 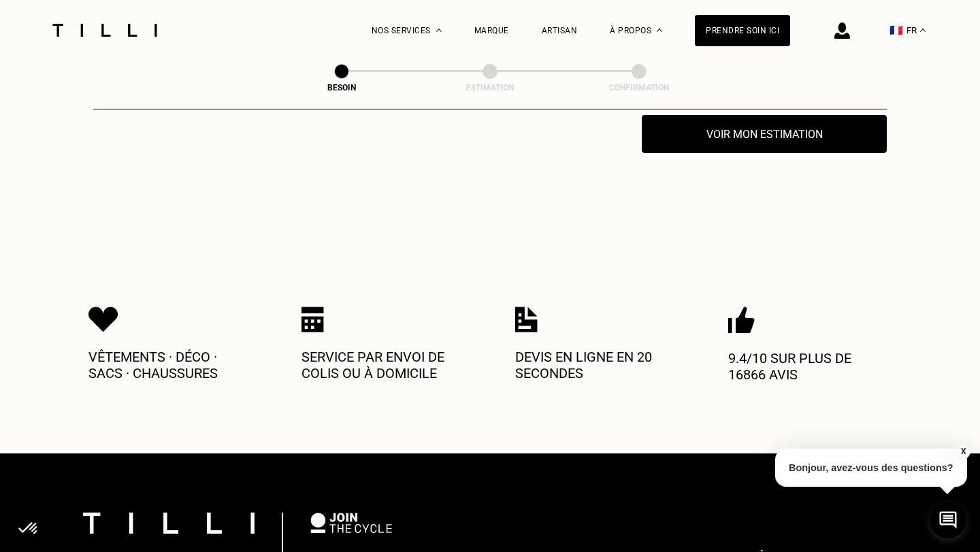 I want to click on img: Menu déroulant, so click(x=439, y=30).